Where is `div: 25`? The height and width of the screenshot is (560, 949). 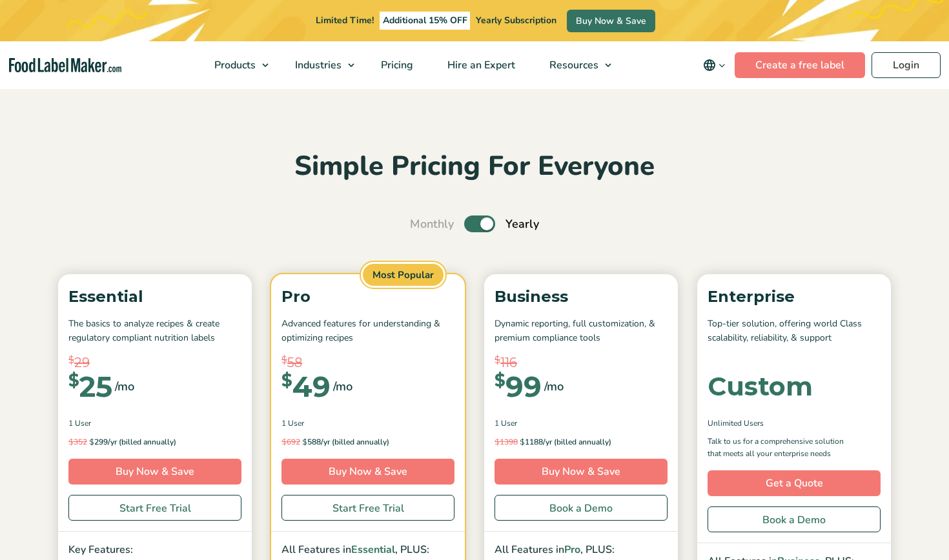 div: 25 is located at coordinates (90, 387).